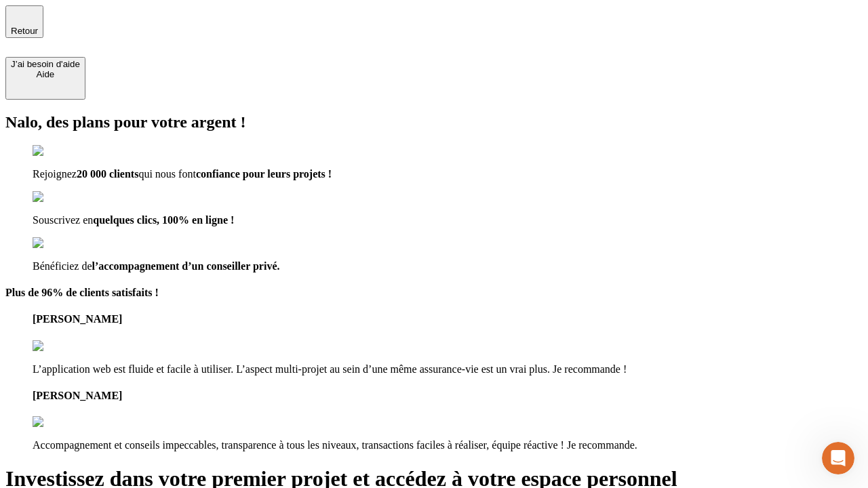 The height and width of the screenshot is (488, 868). What do you see at coordinates (108, 174) in the screenshot?
I see `span: 20 000 clients` at bounding box center [108, 174].